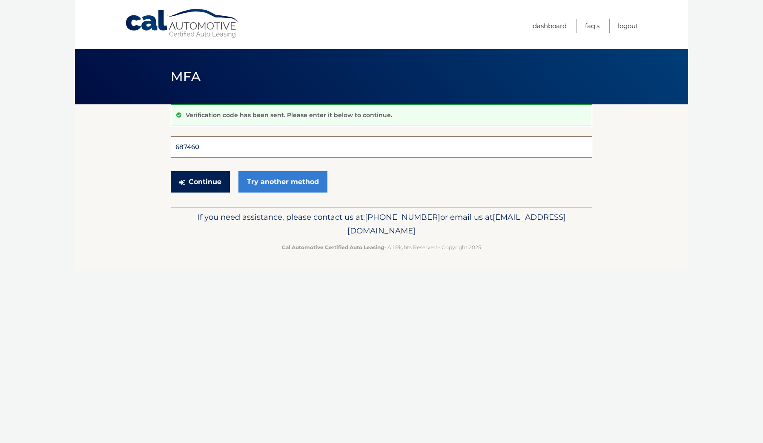 The image size is (763, 443). What do you see at coordinates (182, 23) in the screenshot?
I see `a: Cal Automotive` at bounding box center [182, 23].